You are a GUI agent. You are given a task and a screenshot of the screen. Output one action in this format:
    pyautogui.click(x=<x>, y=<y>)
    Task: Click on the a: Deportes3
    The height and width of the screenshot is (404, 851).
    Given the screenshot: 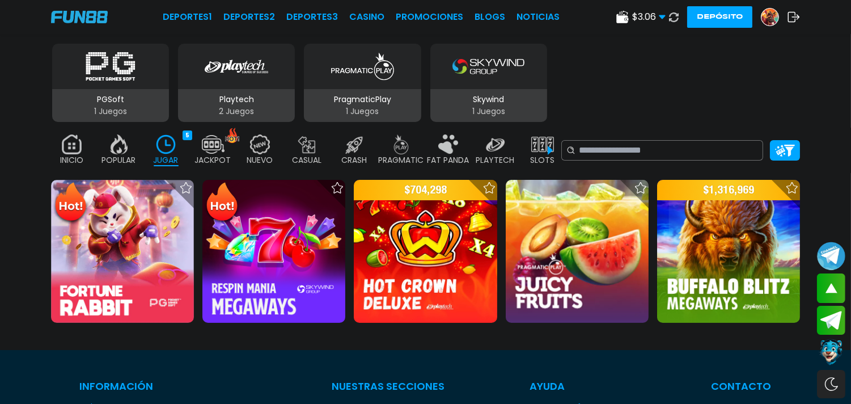 What is the action you would take?
    pyautogui.click(x=312, y=17)
    